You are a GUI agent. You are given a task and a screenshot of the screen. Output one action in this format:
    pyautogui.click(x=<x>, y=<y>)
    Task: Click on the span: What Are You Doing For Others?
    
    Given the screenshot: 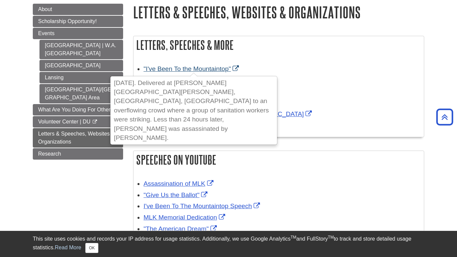 What is the action you would take?
    pyautogui.click(x=77, y=109)
    